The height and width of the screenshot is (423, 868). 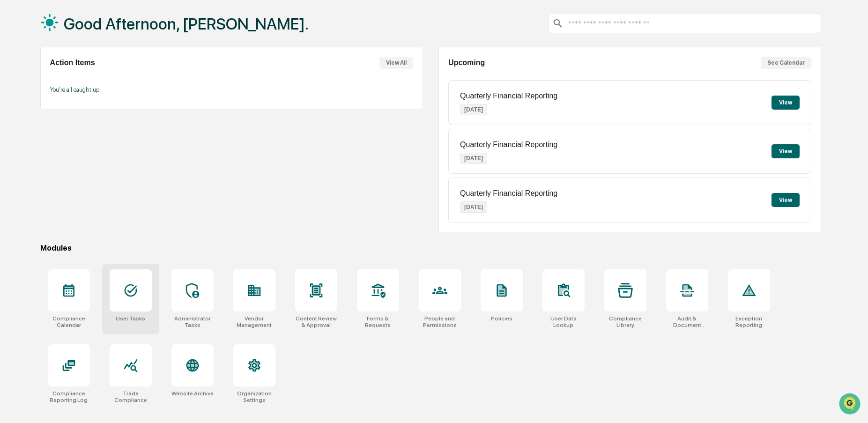 I want to click on button: See Calendar, so click(x=786, y=62).